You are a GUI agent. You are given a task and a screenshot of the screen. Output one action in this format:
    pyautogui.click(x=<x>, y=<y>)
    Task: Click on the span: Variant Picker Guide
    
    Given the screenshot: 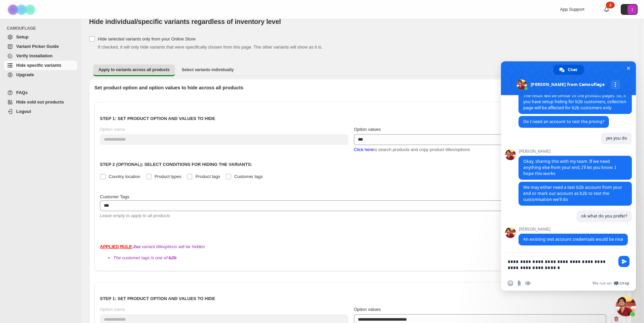 What is the action you would take?
    pyautogui.click(x=37, y=46)
    